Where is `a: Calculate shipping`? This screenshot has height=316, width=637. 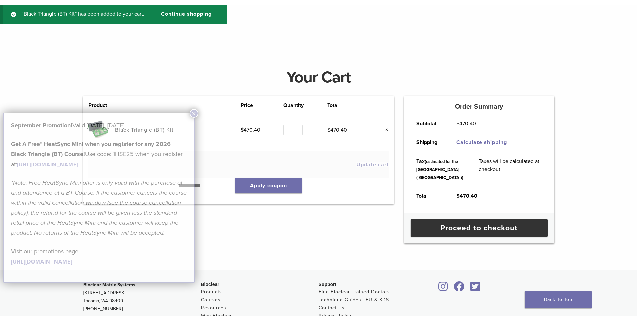
a: Calculate shipping is located at coordinates (481, 142).